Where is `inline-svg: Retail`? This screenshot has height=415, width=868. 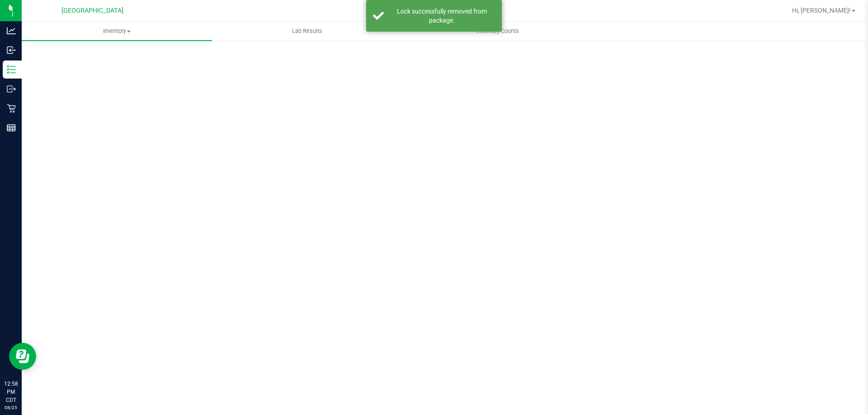 inline-svg: Retail is located at coordinates (11, 108).